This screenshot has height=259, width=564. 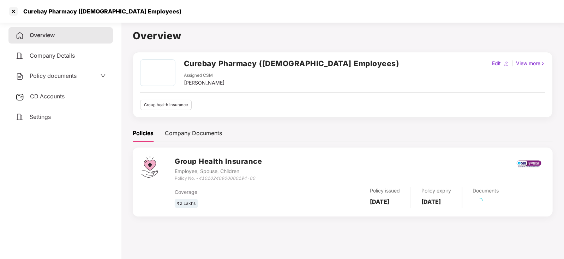 What do you see at coordinates (343, 36) in the screenshot?
I see `h1: Overview` at bounding box center [343, 36].